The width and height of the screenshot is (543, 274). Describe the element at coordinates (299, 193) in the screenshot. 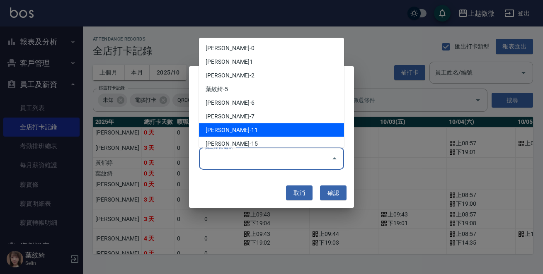

I see `button: 取消` at that location.